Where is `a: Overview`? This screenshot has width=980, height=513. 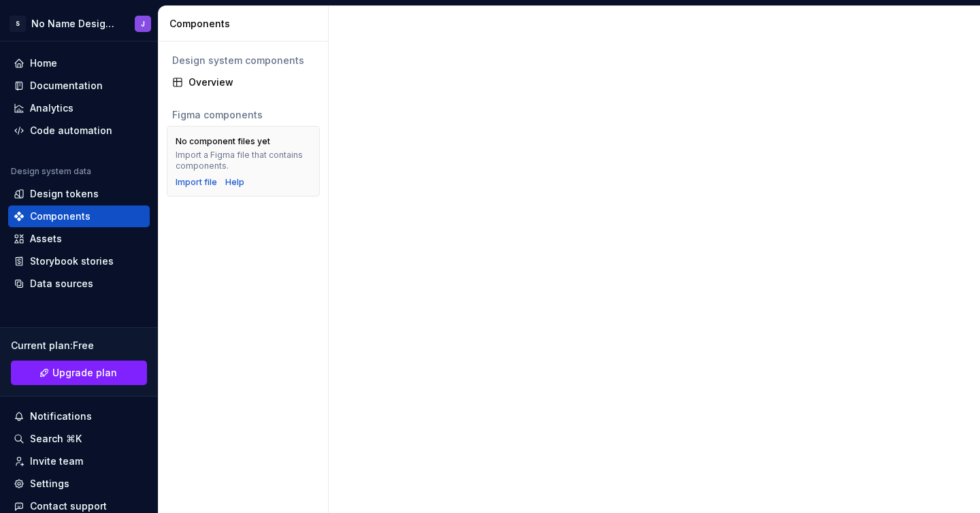
a: Overview is located at coordinates (243, 83).